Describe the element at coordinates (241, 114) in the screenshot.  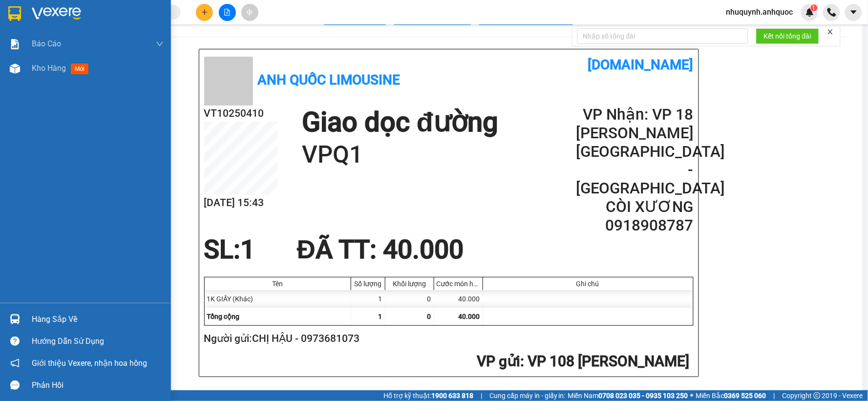
I see `h2: VT10250410` at that location.